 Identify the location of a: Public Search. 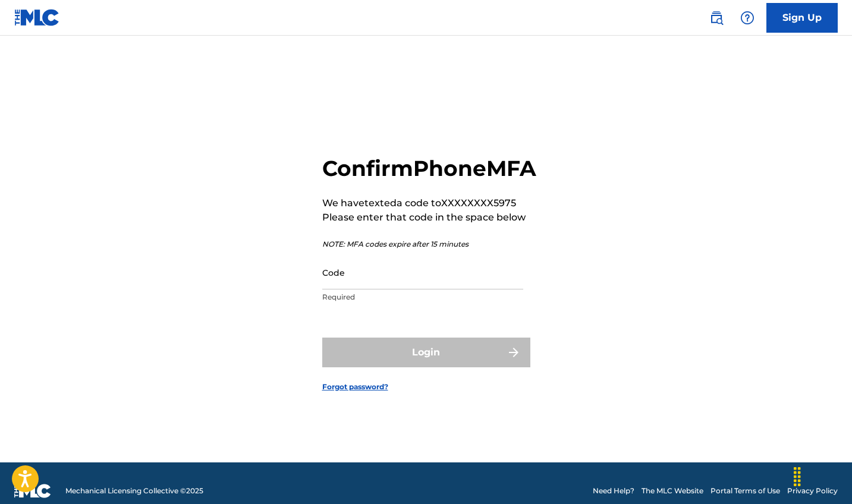
(716, 18).